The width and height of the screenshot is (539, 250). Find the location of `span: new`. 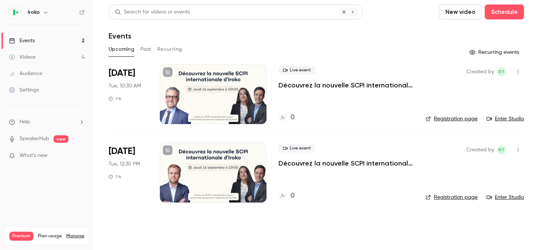

span: new is located at coordinates (61, 139).